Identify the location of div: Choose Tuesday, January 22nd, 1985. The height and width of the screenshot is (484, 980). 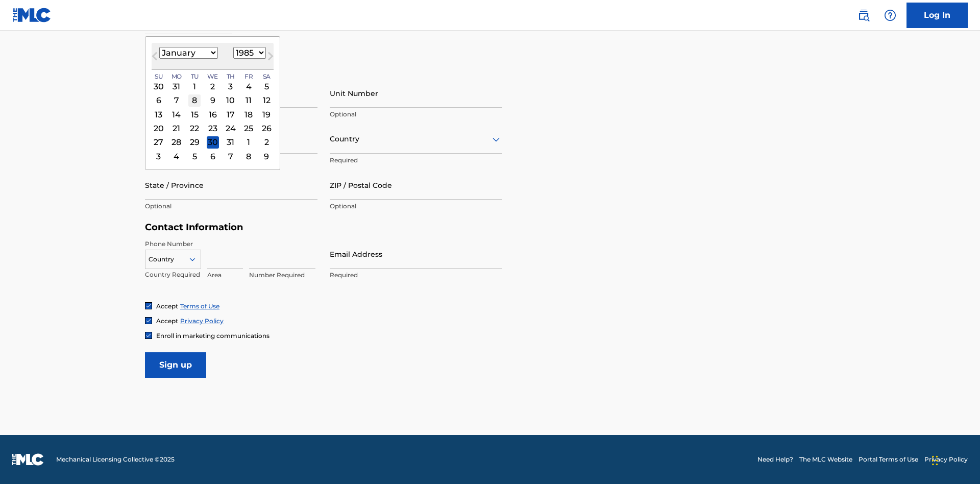
(195, 128).